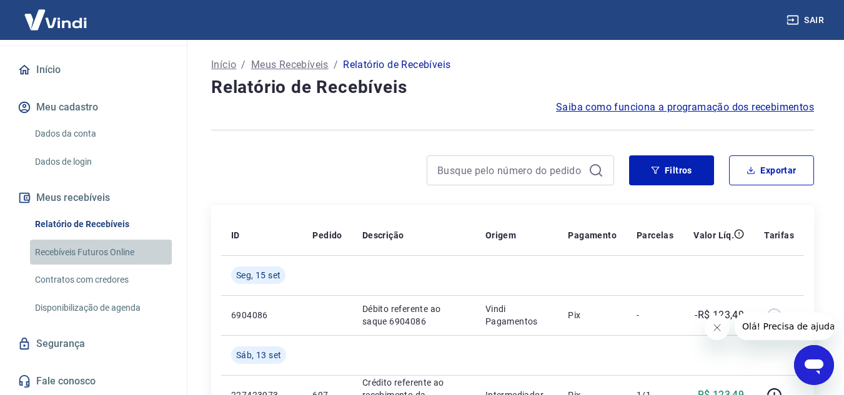 This screenshot has width=844, height=395. I want to click on p: Pix, so click(592, 315).